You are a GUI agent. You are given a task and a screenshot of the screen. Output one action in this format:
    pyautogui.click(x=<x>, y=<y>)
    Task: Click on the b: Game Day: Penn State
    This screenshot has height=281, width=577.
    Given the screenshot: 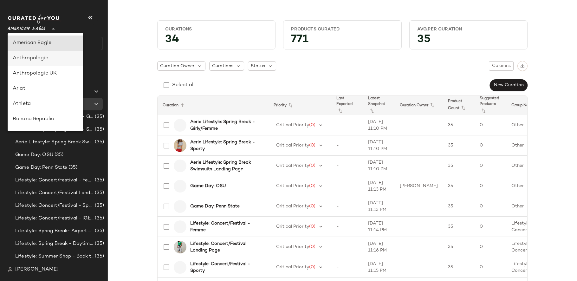 What is the action you would take?
    pyautogui.click(x=215, y=206)
    